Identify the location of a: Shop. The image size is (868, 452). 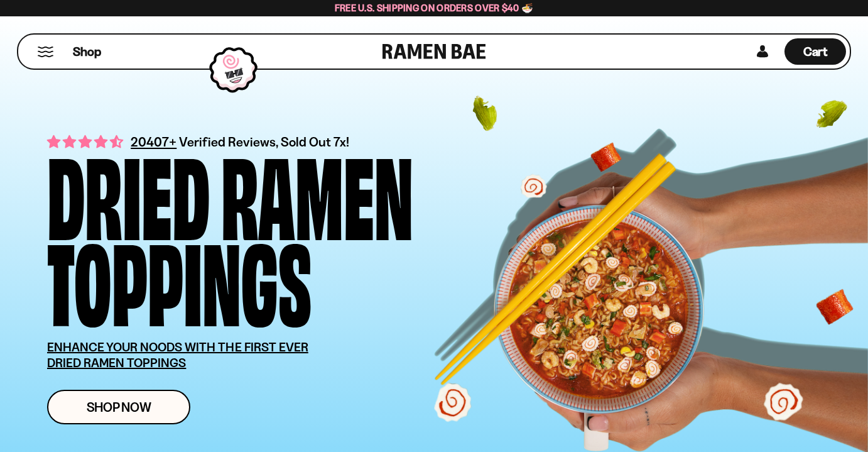
(87, 52).